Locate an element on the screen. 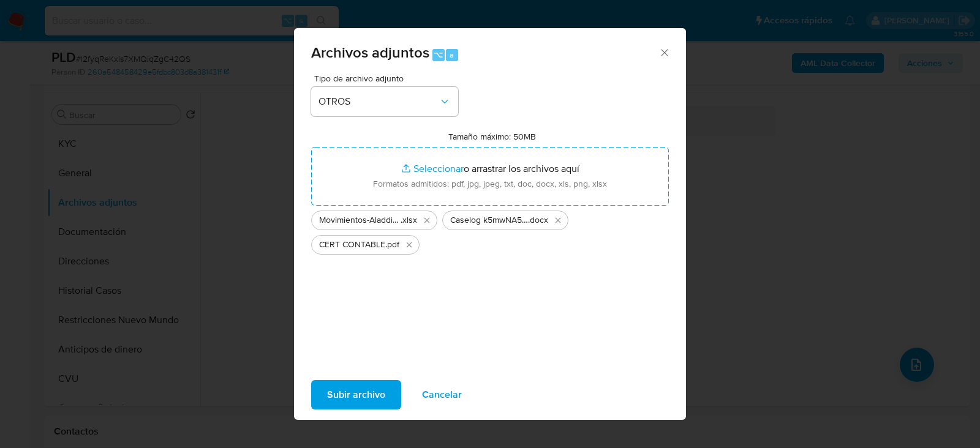 This screenshot has height=448, width=980. span: Caselog k5mwNA5J24F43fXCfWVS6tcg_2025_08_18_14_16_51 is located at coordinates (489, 220).